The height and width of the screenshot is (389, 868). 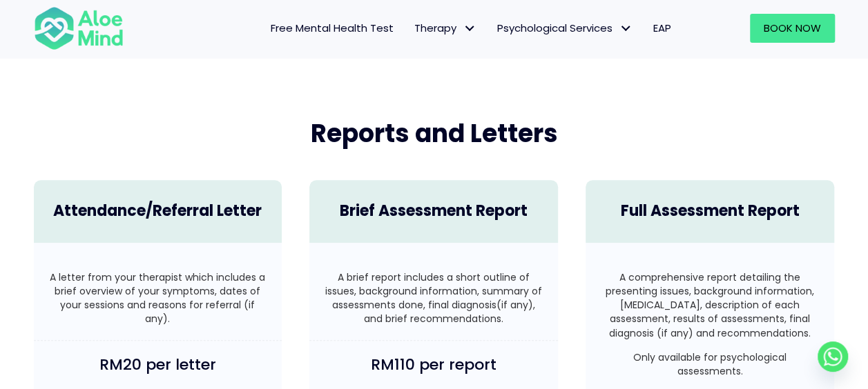 What do you see at coordinates (710, 365) in the screenshot?
I see `p: Only available for psychological assessments.` at bounding box center [710, 365].